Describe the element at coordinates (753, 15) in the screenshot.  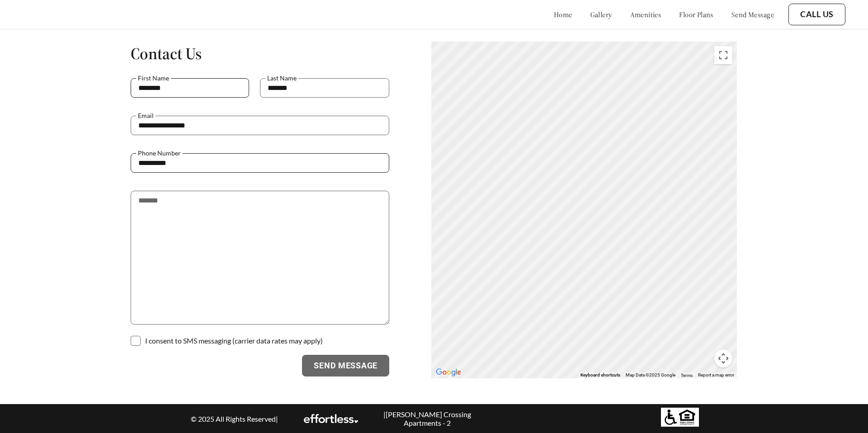
I see `a: send message` at that location.